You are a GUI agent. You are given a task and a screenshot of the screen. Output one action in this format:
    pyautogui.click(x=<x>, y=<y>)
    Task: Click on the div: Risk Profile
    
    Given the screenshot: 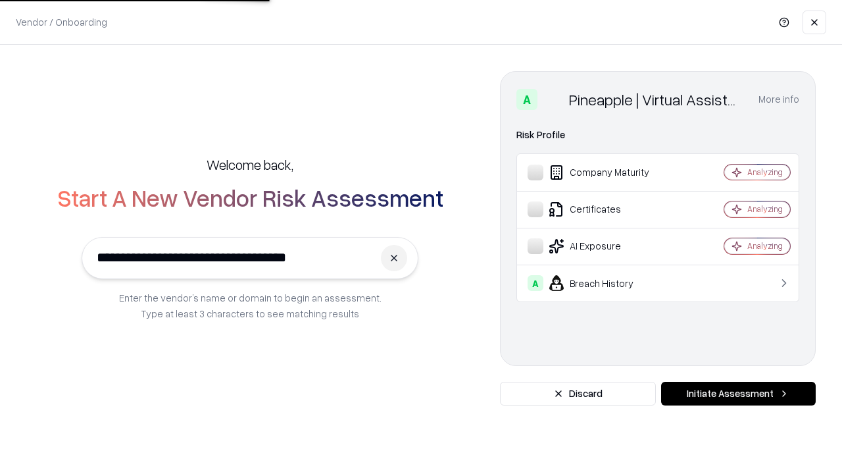 What is the action you would take?
    pyautogui.click(x=658, y=135)
    